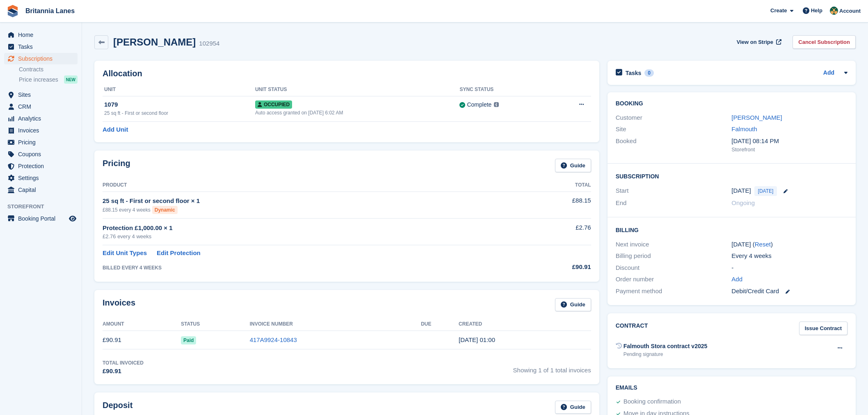 This screenshot has height=415, width=868. What do you see at coordinates (789, 292) in the screenshot?
I see `div: Debit/Credit Card` at bounding box center [789, 292].